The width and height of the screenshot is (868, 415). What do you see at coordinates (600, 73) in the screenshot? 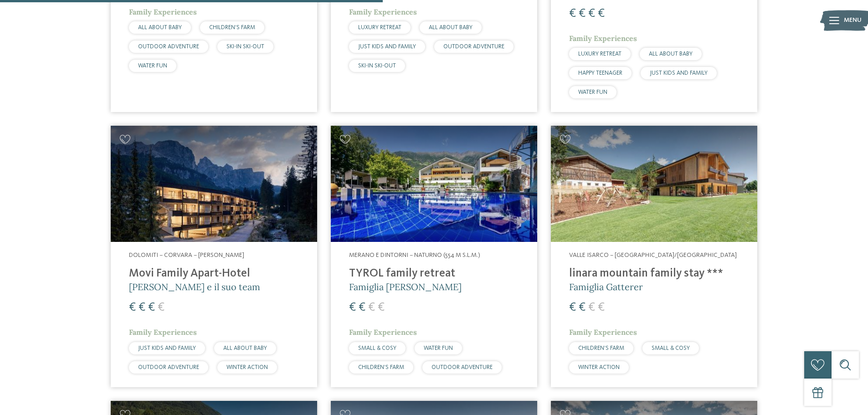
I see `span: HAPPY TEENAGER` at bounding box center [600, 73].